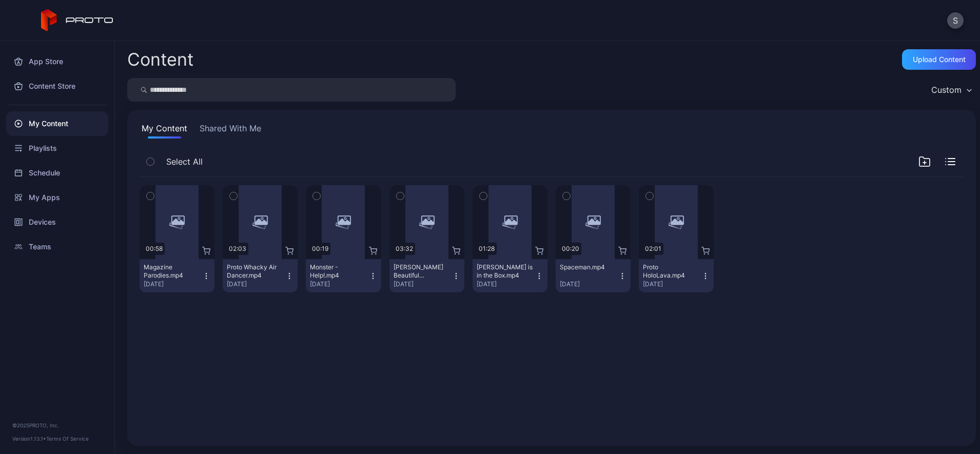 The height and width of the screenshot is (454, 980). I want to click on button: Upload Content, so click(939, 59).